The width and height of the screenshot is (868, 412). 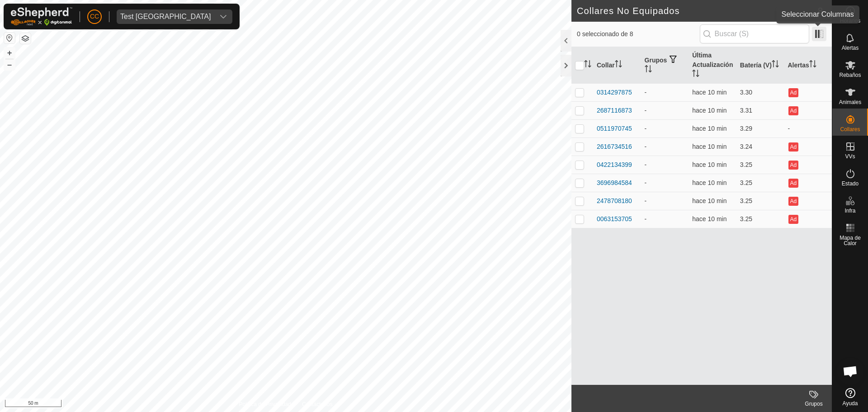 I want to click on span: 0 seleccionado de 8, so click(x=638, y=34).